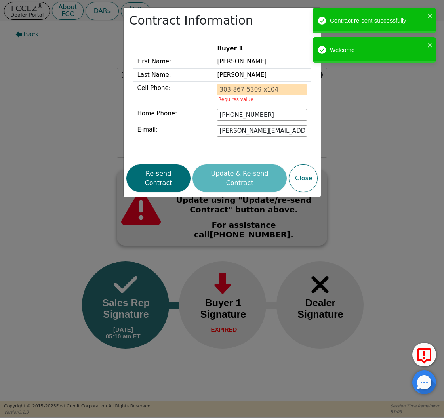  Describe the element at coordinates (173, 62) in the screenshot. I see `td: First Name:` at that location.